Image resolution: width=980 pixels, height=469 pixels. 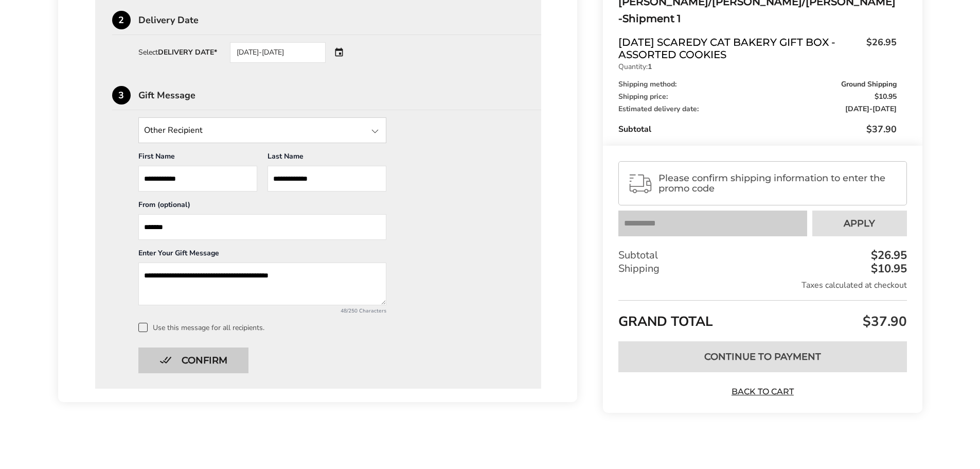 What do you see at coordinates (197, 178) in the screenshot?
I see `input: First Name` at bounding box center [197, 178].